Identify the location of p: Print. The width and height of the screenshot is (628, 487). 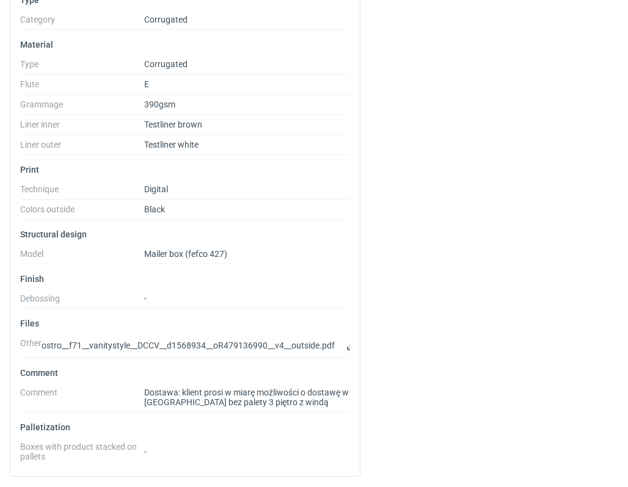
(185, 170).